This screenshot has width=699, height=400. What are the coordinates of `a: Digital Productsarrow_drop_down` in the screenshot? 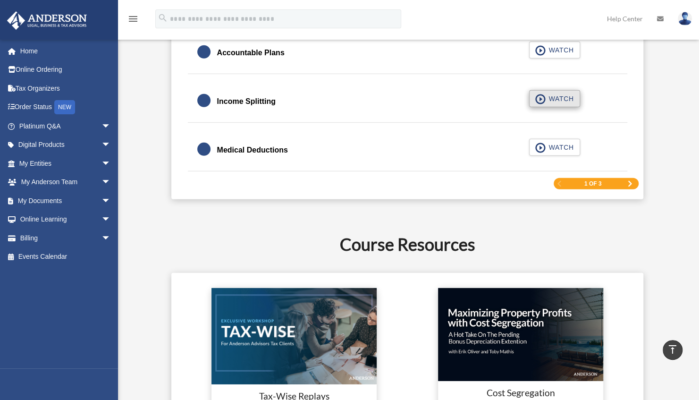 It's located at (66, 145).